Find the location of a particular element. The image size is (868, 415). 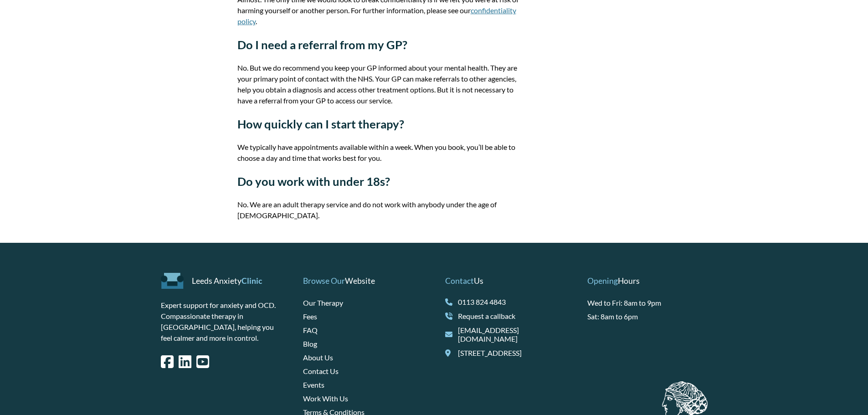

p: Us is located at coordinates (505, 281).